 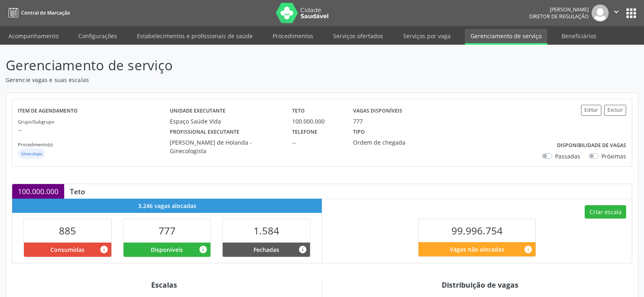 What do you see at coordinates (97, 36) in the screenshot?
I see `a: Configurações` at bounding box center [97, 36].